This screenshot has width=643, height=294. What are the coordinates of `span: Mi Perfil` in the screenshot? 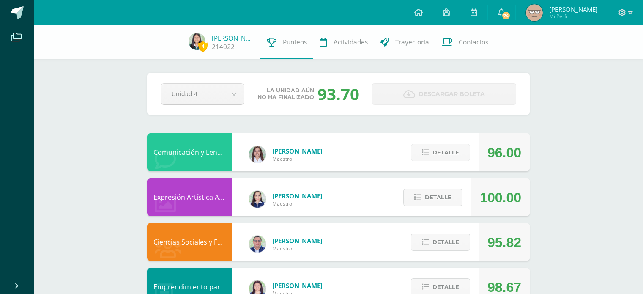 It's located at (573, 16).